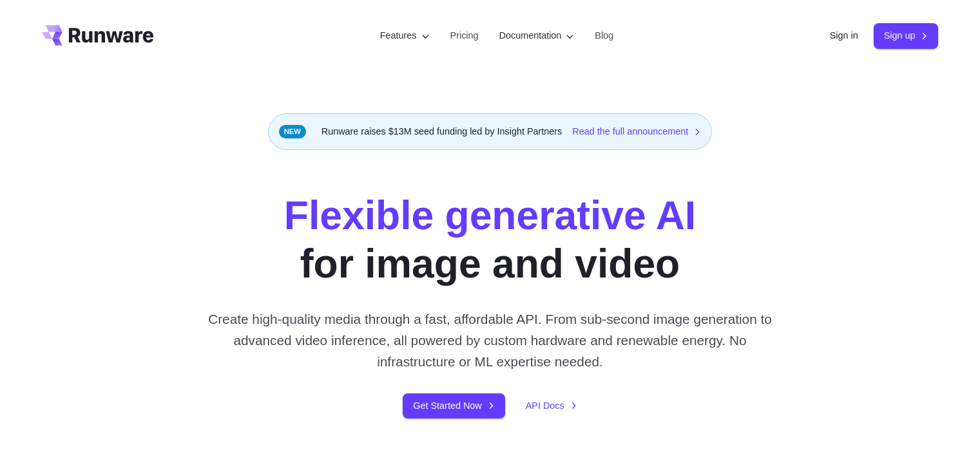 Image resolution: width=980 pixels, height=470 pixels. Describe the element at coordinates (536, 36) in the screenshot. I see `label: Documentation` at that location.